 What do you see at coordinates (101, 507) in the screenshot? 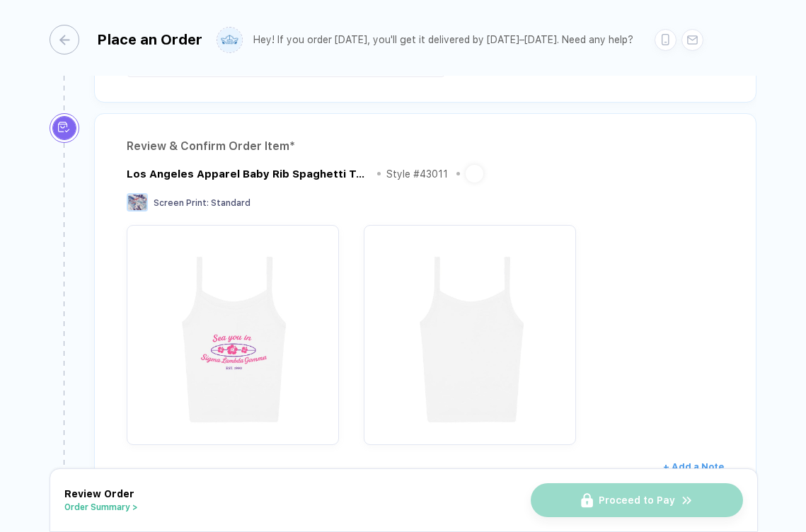
I see `button: Order Summary >` at bounding box center [101, 507].